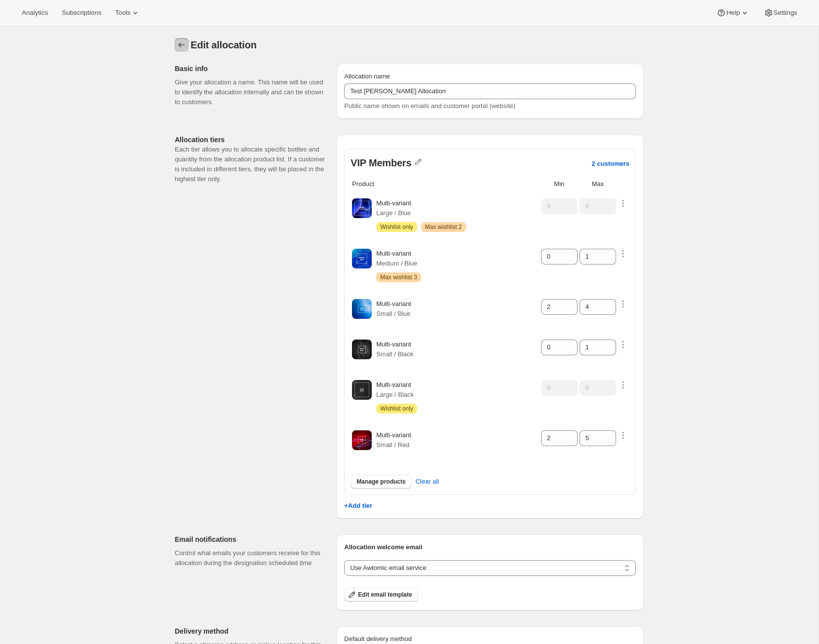 The height and width of the screenshot is (644, 819). I want to click on p: Give your allocation a name. This name will be used to identify the allocation internally and can..., so click(251, 92).